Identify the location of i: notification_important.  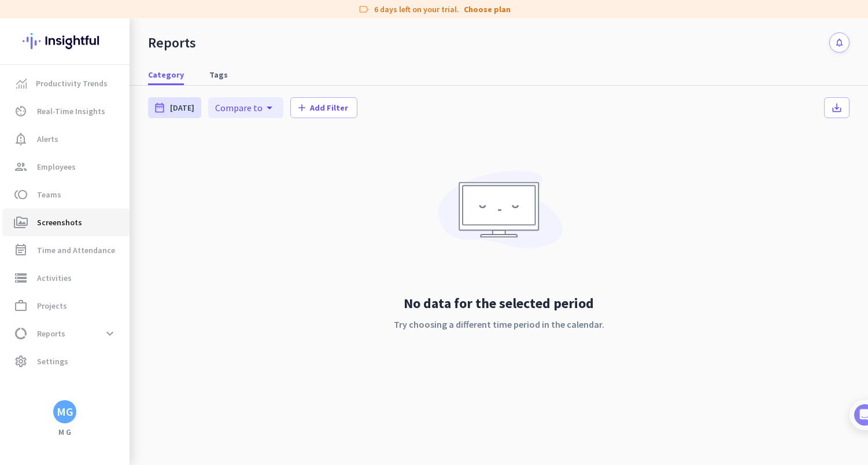
(21, 139).